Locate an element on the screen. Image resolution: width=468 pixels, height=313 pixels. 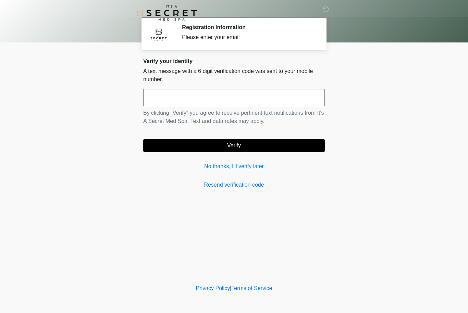
a: Terms of Service is located at coordinates (252, 288).